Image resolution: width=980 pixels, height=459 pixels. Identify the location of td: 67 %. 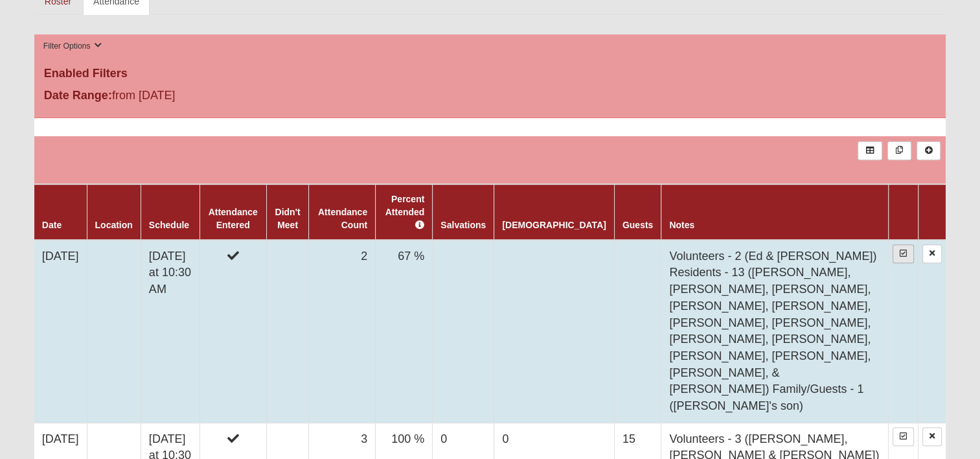
(404, 331).